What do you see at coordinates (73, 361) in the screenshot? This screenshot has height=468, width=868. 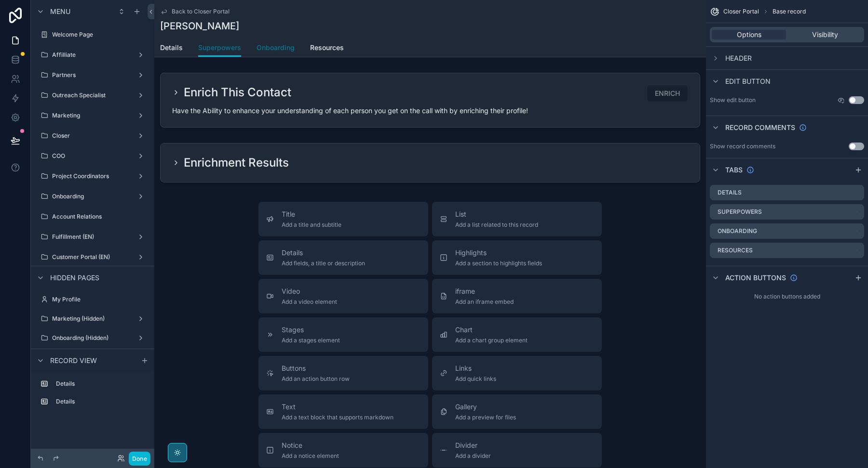 I see `span: Record view` at bounding box center [73, 361].